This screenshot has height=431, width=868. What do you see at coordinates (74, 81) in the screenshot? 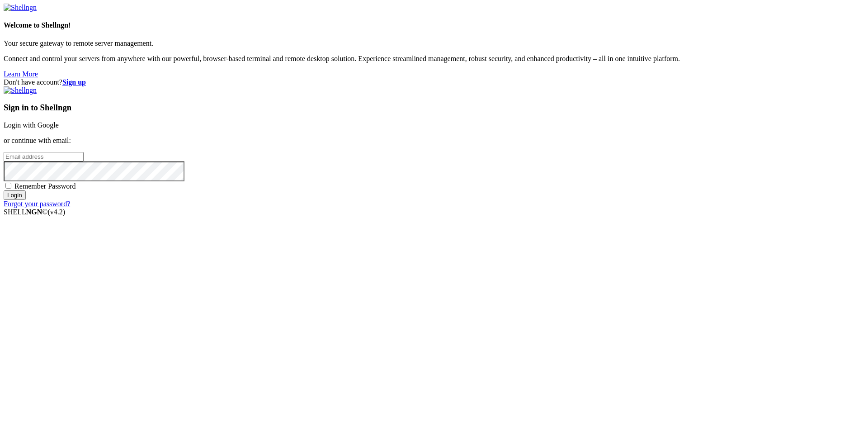
I see `a: Sign up` at bounding box center [74, 81].